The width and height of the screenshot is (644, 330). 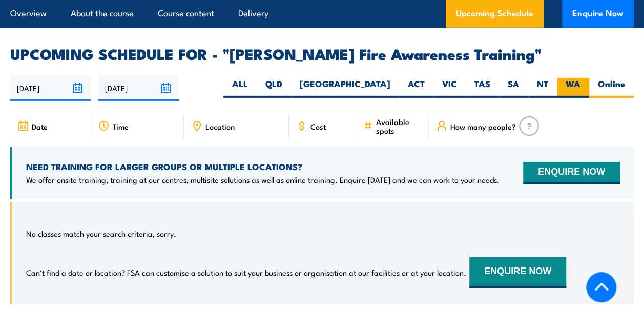 I want to click on label: NT, so click(x=542, y=87).